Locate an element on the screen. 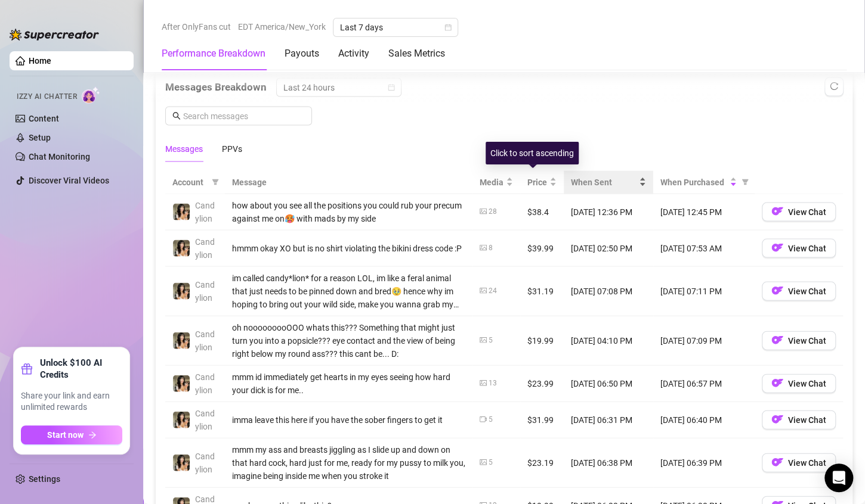 Image resolution: width=865 pixels, height=504 pixels. div: oh nooooooooOOO whats this??? Something that might just turn you into a popsicle??? eye contact a... is located at coordinates (348, 341).